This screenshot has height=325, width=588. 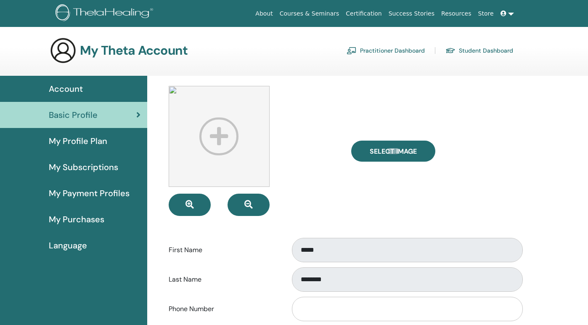 What do you see at coordinates (411, 13) in the screenshot?
I see `a: Success Stories` at bounding box center [411, 13].